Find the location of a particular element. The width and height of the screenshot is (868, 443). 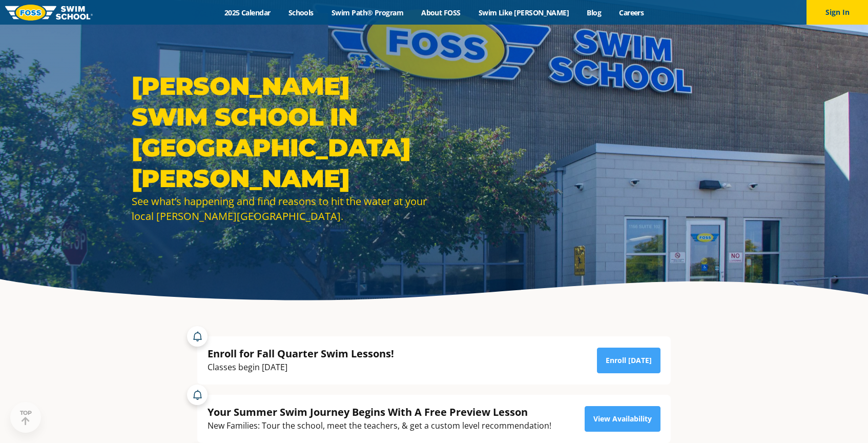

div: Your Summer Swim Journey Begins With A Free Preview Lesson is located at coordinates (379, 412).